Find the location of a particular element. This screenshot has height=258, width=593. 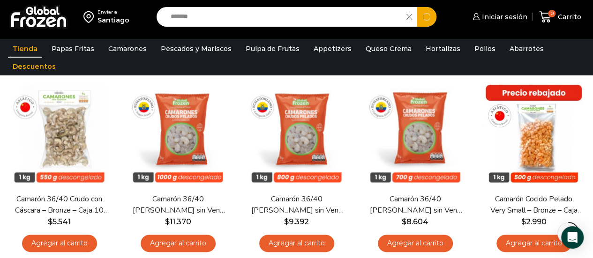

span: 0 is located at coordinates (552, 14).